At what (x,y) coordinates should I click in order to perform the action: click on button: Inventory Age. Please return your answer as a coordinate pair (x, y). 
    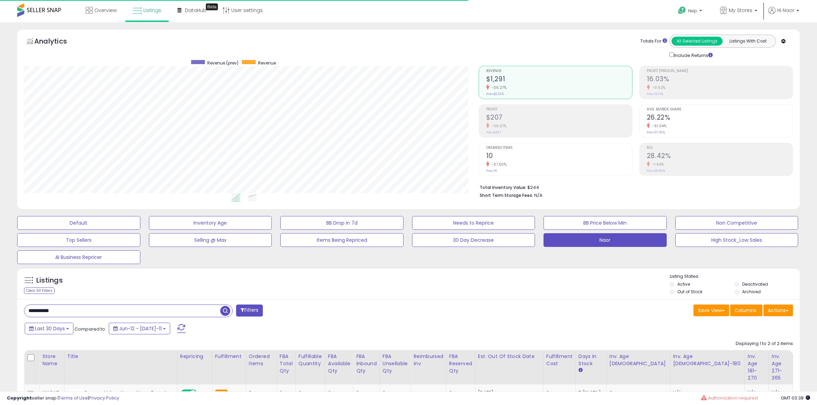
    Looking at the image, I should click on (210, 223).